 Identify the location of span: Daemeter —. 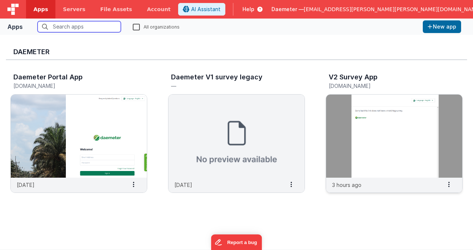
(287, 9).